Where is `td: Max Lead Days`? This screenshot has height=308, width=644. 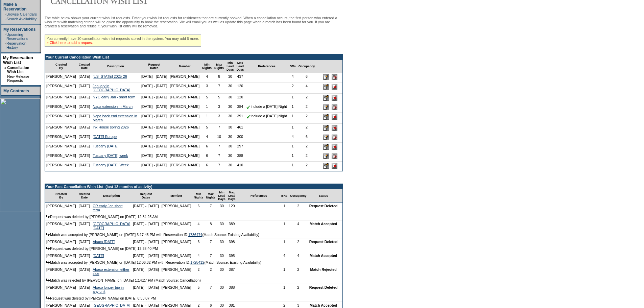
td: Max Lead Days is located at coordinates (232, 196).